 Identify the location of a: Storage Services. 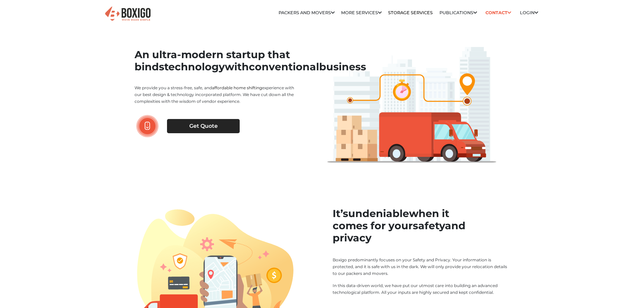
(410, 12).